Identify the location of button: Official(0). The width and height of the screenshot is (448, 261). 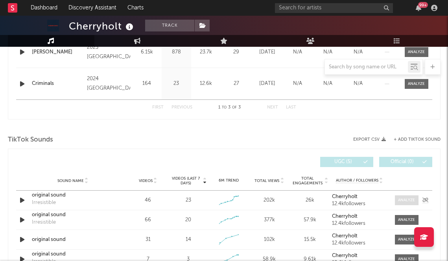
(406, 162).